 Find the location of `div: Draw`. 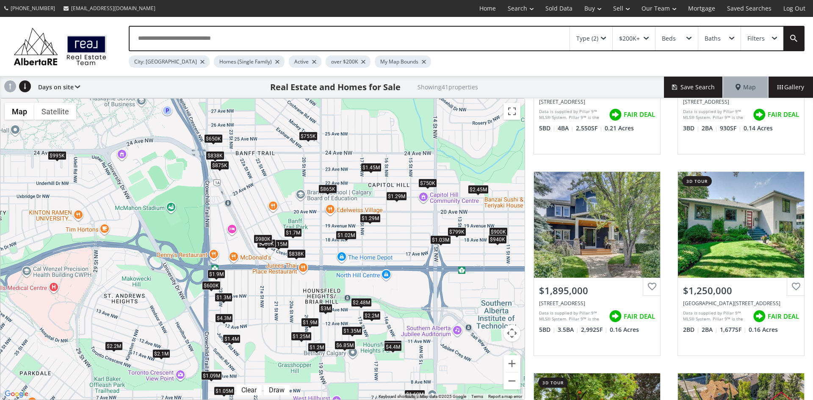

div: Draw is located at coordinates (277, 390).